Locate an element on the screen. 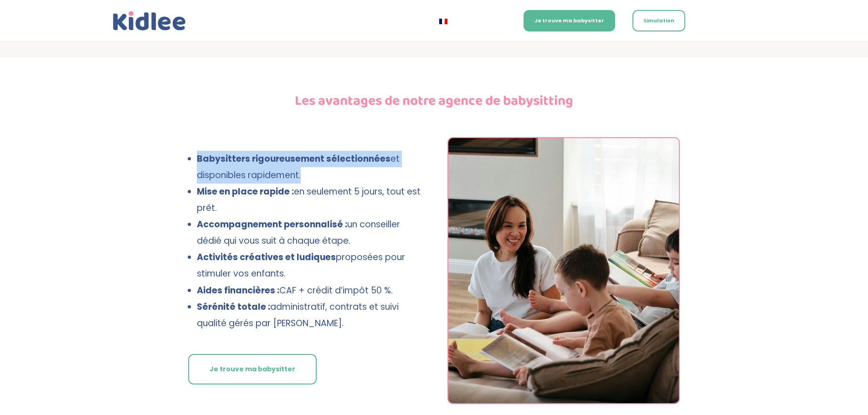  strong: Mise en place rapide : is located at coordinates (245, 192).